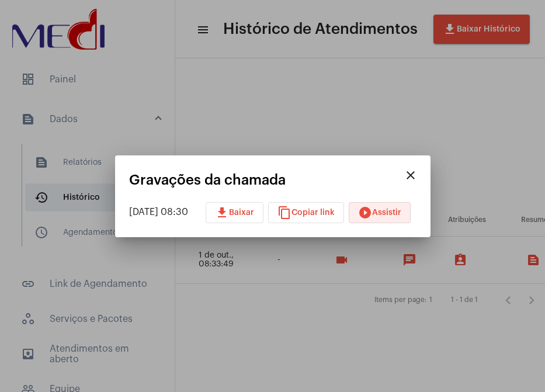 This screenshot has height=392, width=545. Describe the element at coordinates (365, 213) in the screenshot. I see `mat-icon: play_circle_filled` at that location.